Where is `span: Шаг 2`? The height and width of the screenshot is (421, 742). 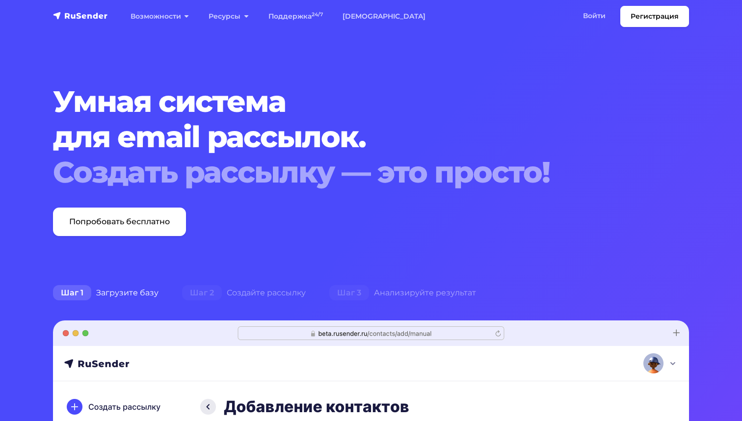
span: Шаг 2 is located at coordinates (202, 293).